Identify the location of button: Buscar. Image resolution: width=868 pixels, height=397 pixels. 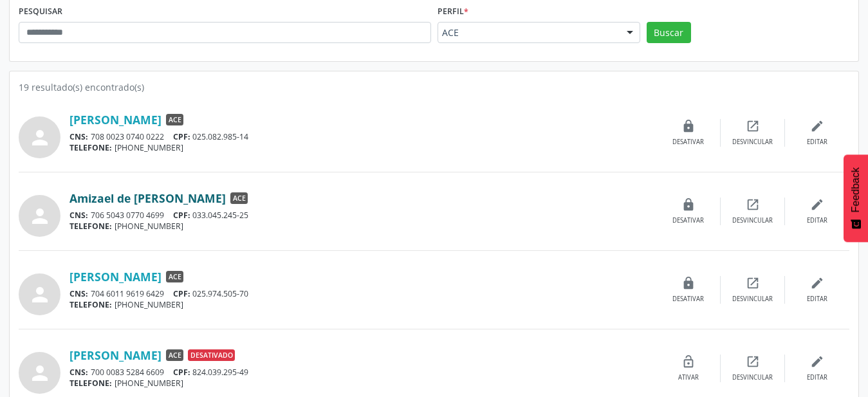
(669, 33).